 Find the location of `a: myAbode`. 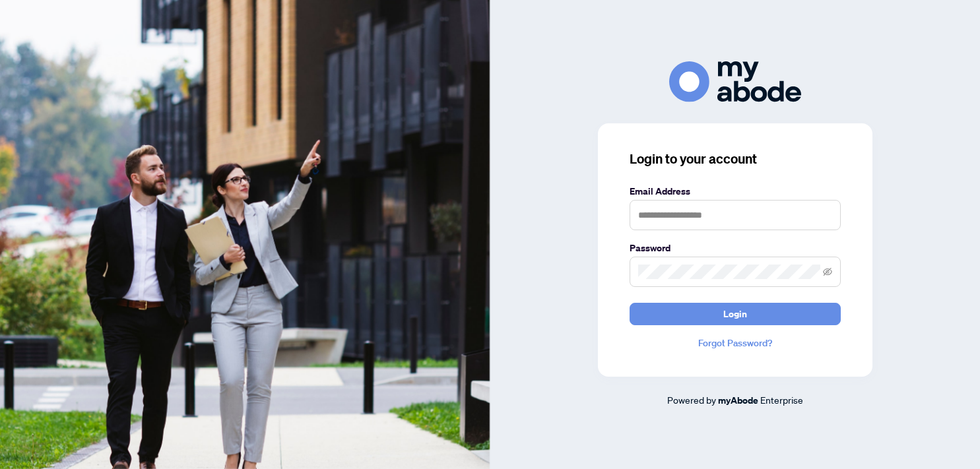

a: myAbode is located at coordinates (738, 400).